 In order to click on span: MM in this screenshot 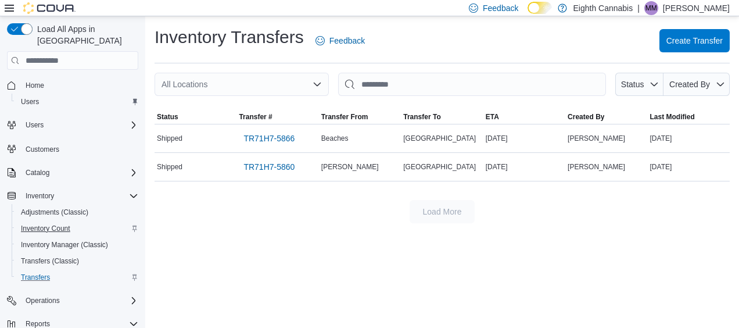, I will do `click(651, 8)`.